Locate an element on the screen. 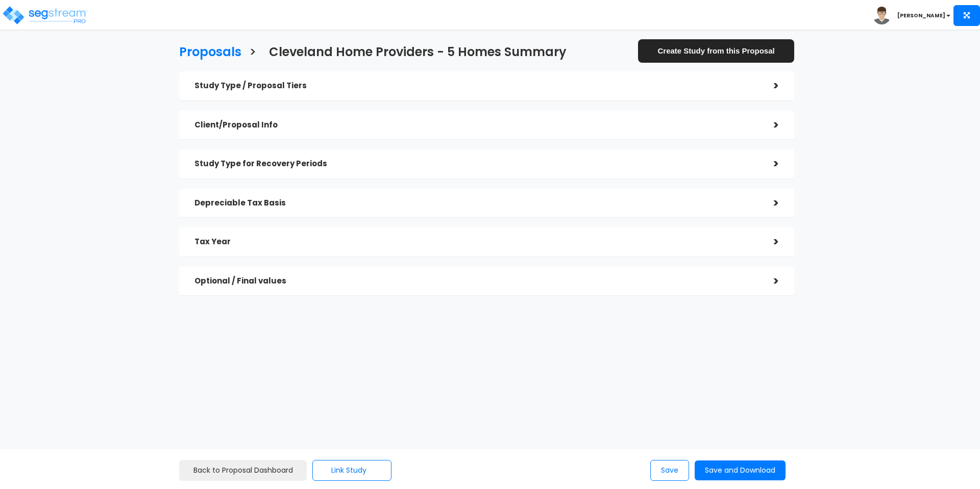 This screenshot has height=489, width=980. h5: Client/Proposal Info is located at coordinates (476, 125).